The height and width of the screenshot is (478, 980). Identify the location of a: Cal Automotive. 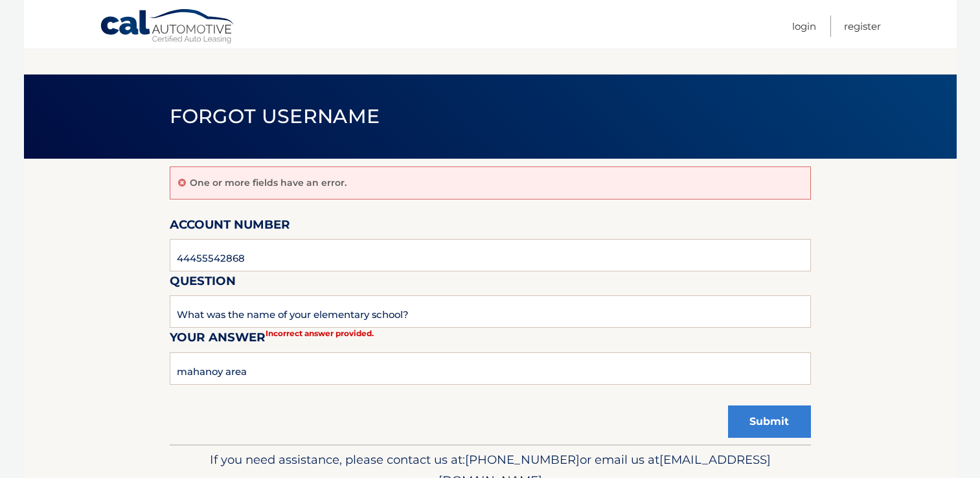
(168, 28).